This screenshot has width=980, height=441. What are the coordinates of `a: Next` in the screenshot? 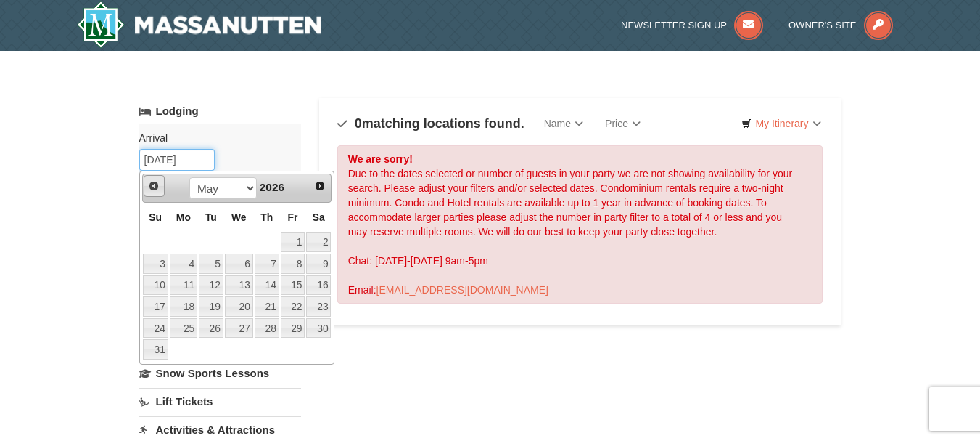 It's located at (320, 185).